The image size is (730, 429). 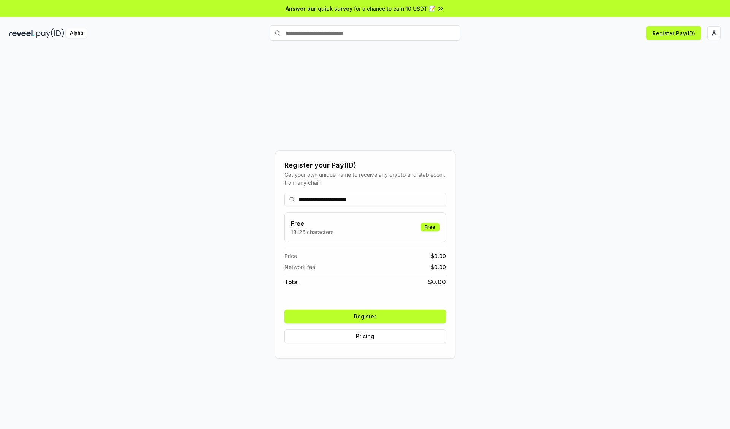 What do you see at coordinates (312, 223) in the screenshot?
I see `h3: Free` at bounding box center [312, 223].